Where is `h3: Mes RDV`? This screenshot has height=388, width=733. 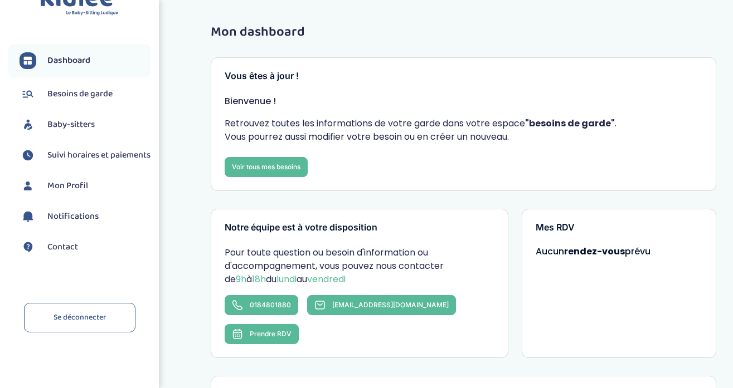
h3: Mes RDV is located at coordinates (619, 228).